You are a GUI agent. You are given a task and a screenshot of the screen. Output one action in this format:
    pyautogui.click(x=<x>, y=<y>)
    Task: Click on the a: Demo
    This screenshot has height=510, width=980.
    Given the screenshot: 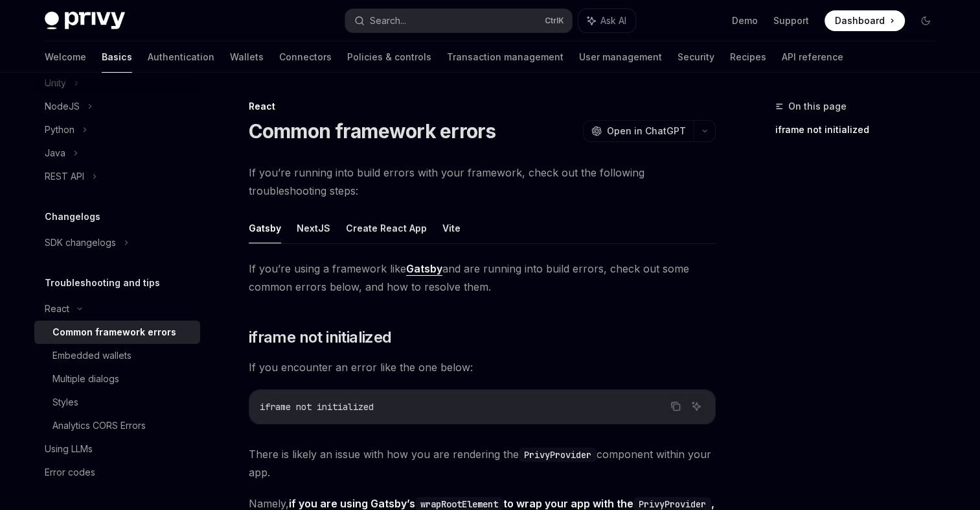 What is the action you would take?
    pyautogui.click(x=745, y=21)
    